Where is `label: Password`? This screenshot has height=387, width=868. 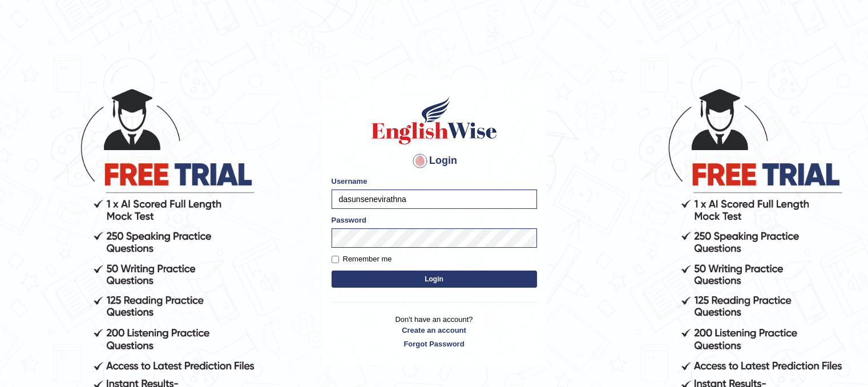 label: Password is located at coordinates (349, 220).